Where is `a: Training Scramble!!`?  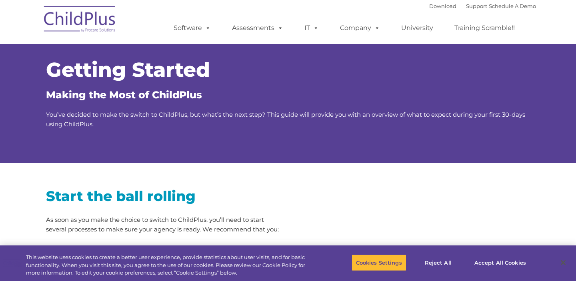 a: Training Scramble!! is located at coordinates (484, 28).